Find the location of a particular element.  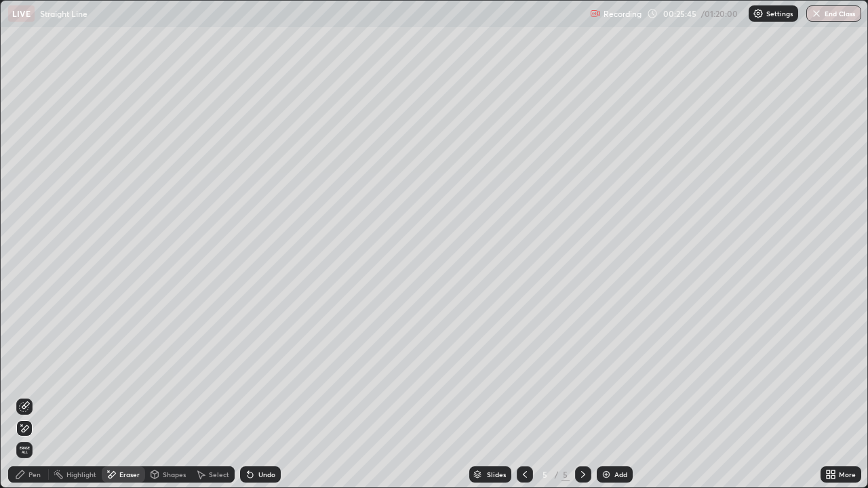

img: add-slide-button is located at coordinates (607, 474).